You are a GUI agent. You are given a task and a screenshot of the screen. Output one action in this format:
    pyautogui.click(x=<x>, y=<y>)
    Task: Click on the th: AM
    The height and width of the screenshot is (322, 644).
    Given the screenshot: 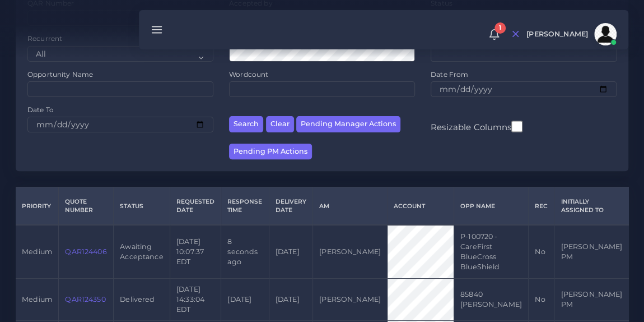 What is the action you would take?
    pyautogui.click(x=350, y=206)
    